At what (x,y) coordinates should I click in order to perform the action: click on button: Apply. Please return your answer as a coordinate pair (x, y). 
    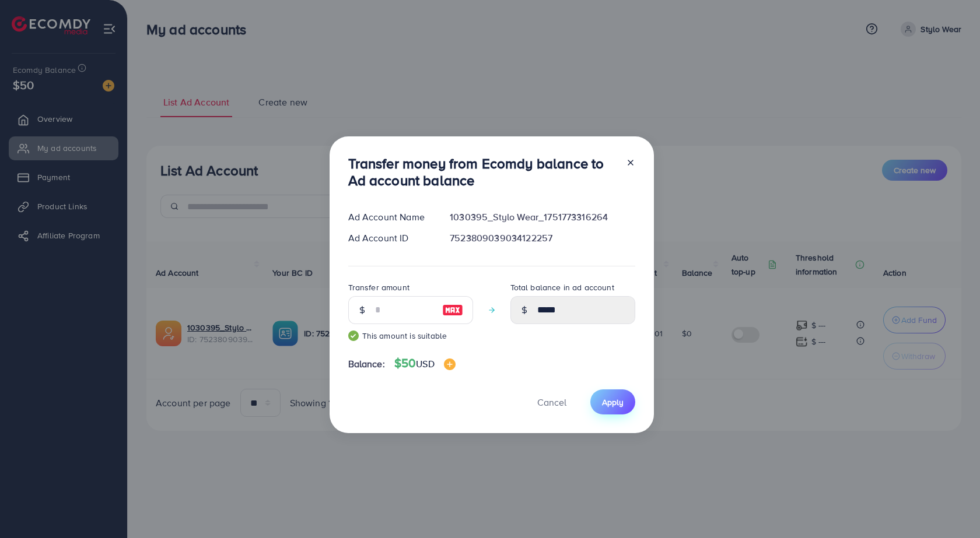
    Looking at the image, I should click on (612, 401).